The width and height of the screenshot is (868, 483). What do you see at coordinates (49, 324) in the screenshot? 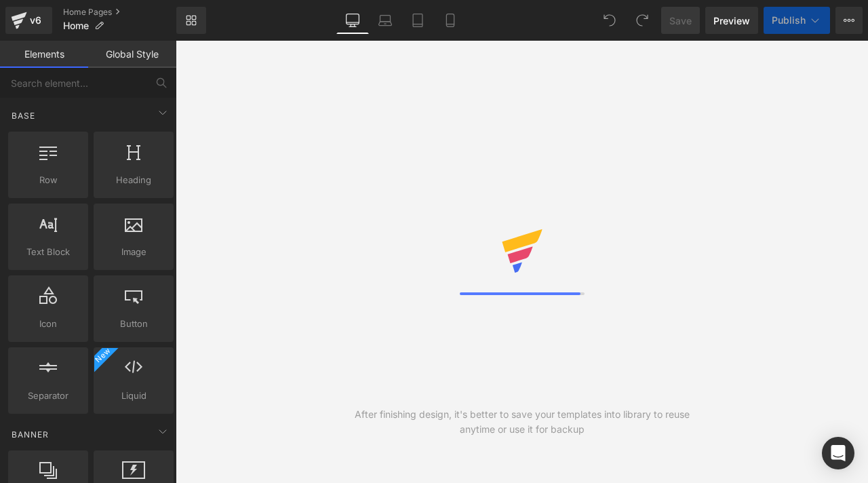
I see `span: Icon` at bounding box center [49, 324].